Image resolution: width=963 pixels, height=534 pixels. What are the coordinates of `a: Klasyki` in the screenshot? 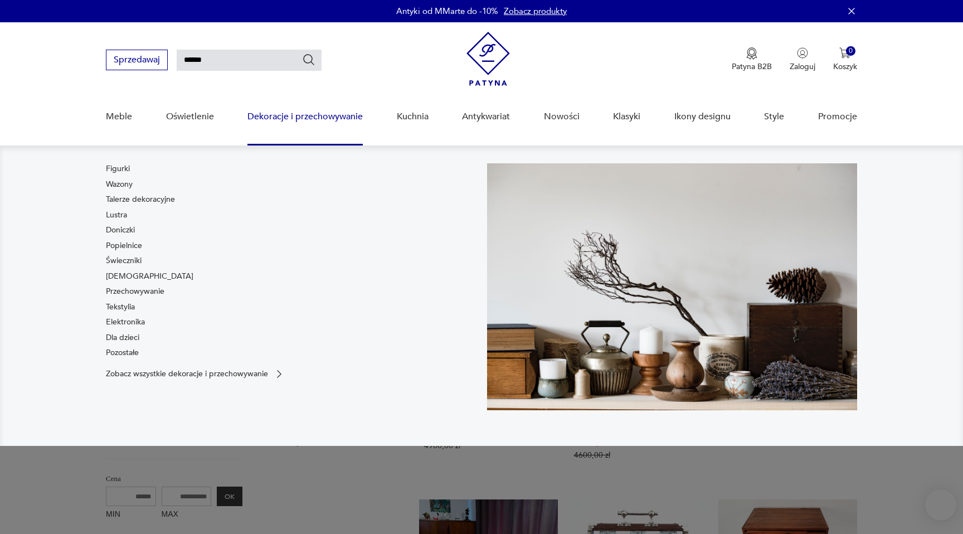 It's located at (626, 116).